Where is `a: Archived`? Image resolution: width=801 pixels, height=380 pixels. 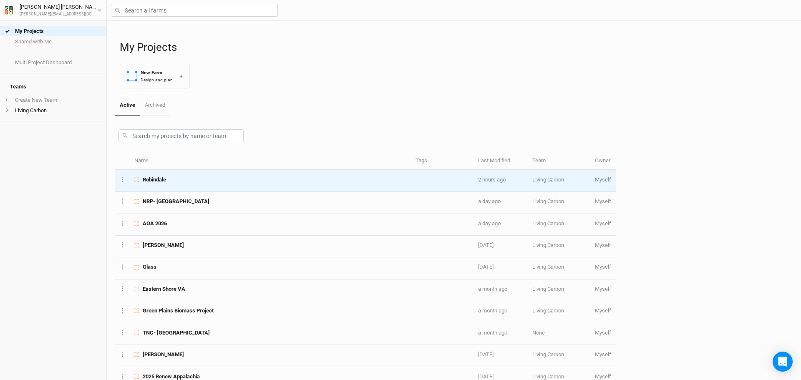
a: Archived is located at coordinates (154, 105).